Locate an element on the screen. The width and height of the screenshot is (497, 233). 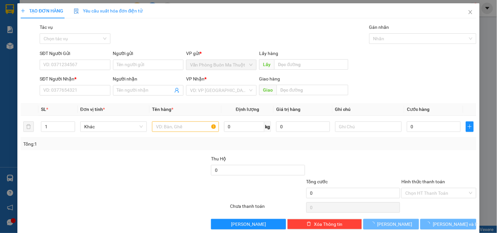
span: delete is located at coordinates (309, 224).